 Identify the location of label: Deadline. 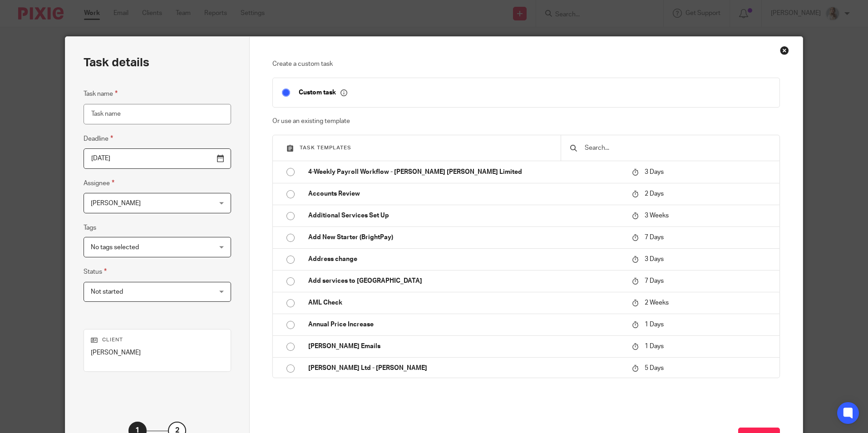
(98, 138).